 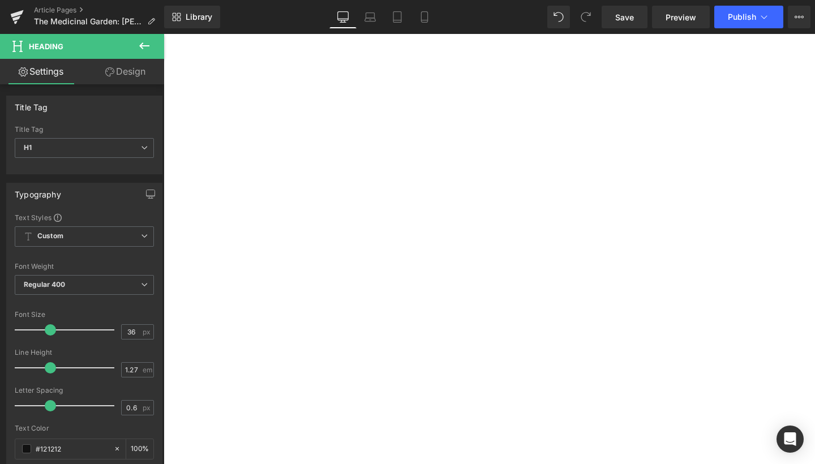 What do you see at coordinates (72, 449) in the screenshot?
I see `input: Color` at bounding box center [72, 449].